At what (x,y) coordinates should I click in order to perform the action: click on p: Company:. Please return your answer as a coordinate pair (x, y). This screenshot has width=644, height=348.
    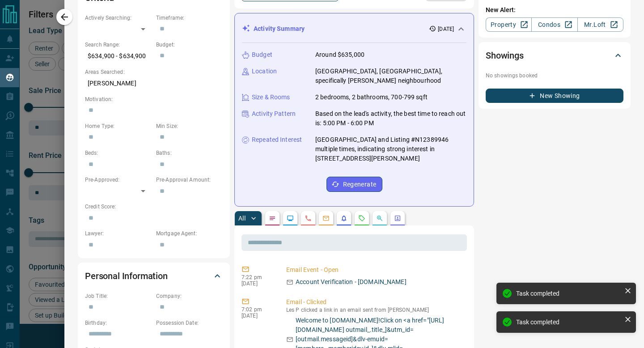
    Looking at the image, I should click on (189, 297).